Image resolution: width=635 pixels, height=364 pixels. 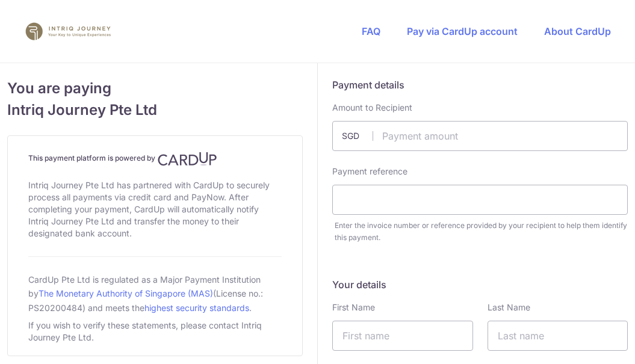 What do you see at coordinates (577, 31) in the screenshot?
I see `a: About CardUp` at bounding box center [577, 31].